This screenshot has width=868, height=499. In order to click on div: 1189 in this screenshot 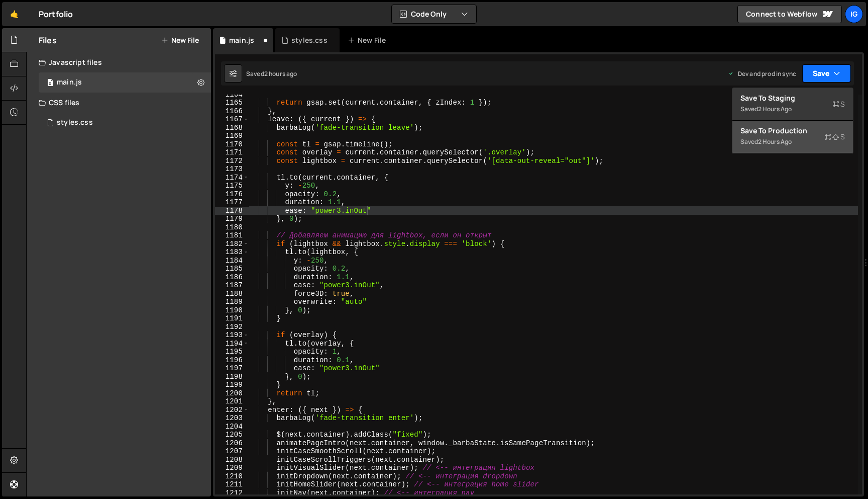, I will do `click(232, 302)`.